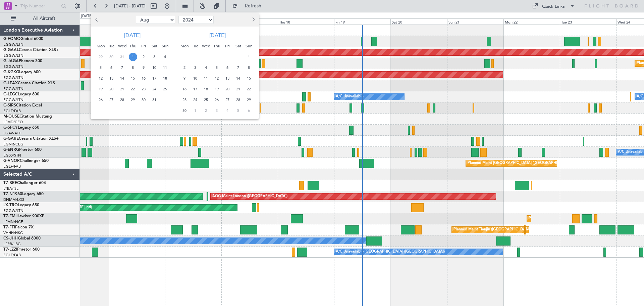 Image resolution: width=644 pixels, height=306 pixels. I want to click on div: 9-9-2024, so click(185, 78).